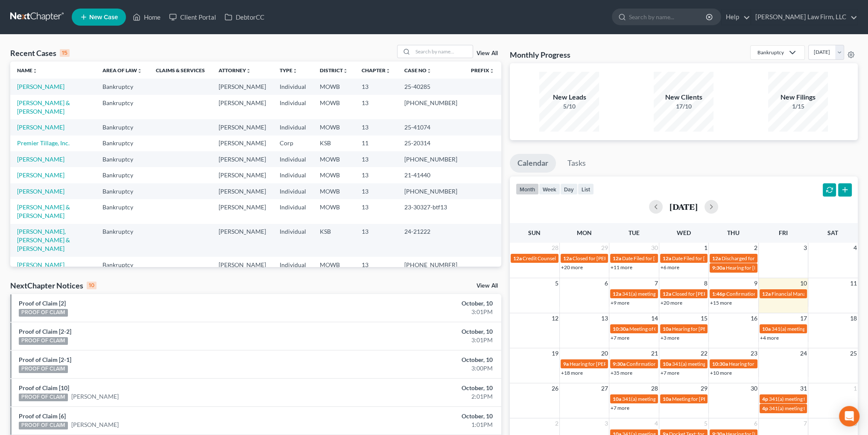 Image resolution: width=868 pixels, height=435 pixels. What do you see at coordinates (289, 70) in the screenshot?
I see `a: Typeunfold_more` at bounding box center [289, 70].